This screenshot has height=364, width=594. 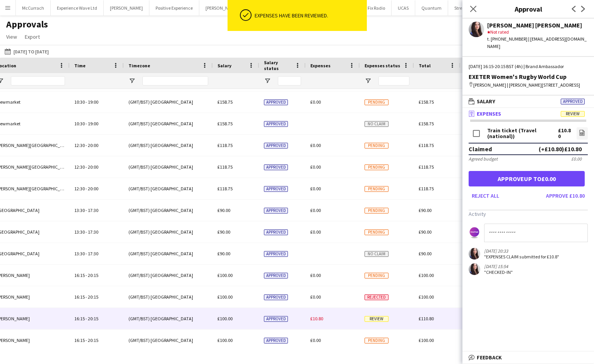 What do you see at coordinates (12, 36) in the screenshot?
I see `span: View` at bounding box center [12, 36].